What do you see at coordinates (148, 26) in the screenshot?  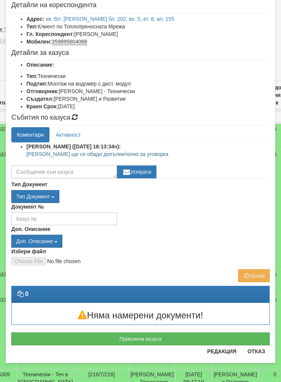 I see `li: Клиент по Топлопреносната Мрежа` at bounding box center [148, 26].